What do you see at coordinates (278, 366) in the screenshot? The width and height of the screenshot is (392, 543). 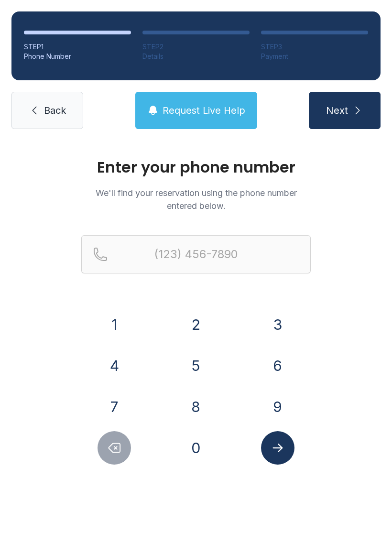 I see `button: 6` at bounding box center [278, 366].